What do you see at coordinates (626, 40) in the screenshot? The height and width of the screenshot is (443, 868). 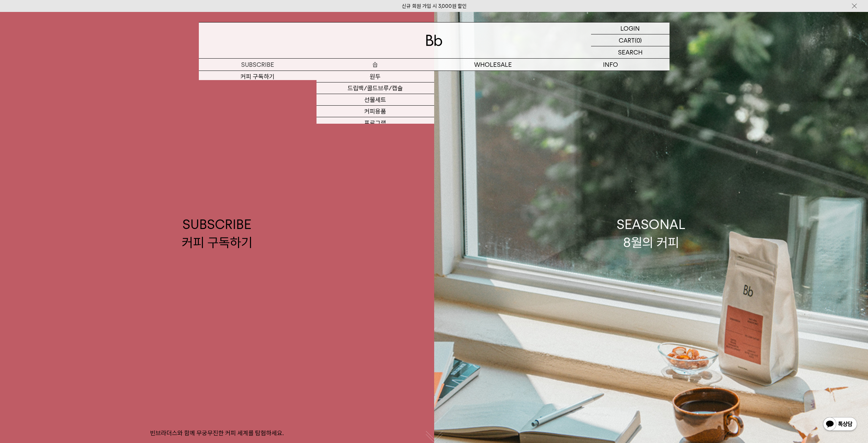 I see `p: CART` at bounding box center [626, 40].